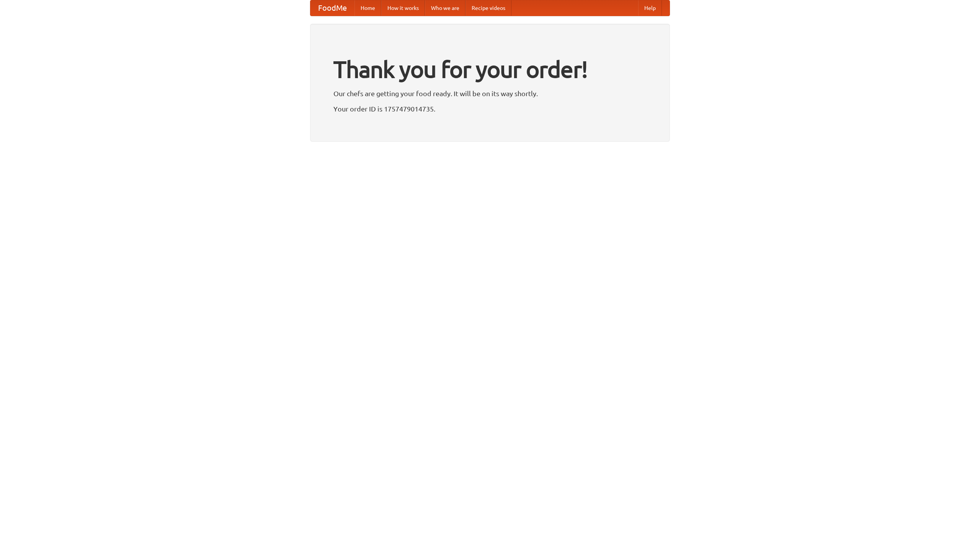 The width and height of the screenshot is (980, 542). I want to click on a: FoodMe, so click(332, 8).